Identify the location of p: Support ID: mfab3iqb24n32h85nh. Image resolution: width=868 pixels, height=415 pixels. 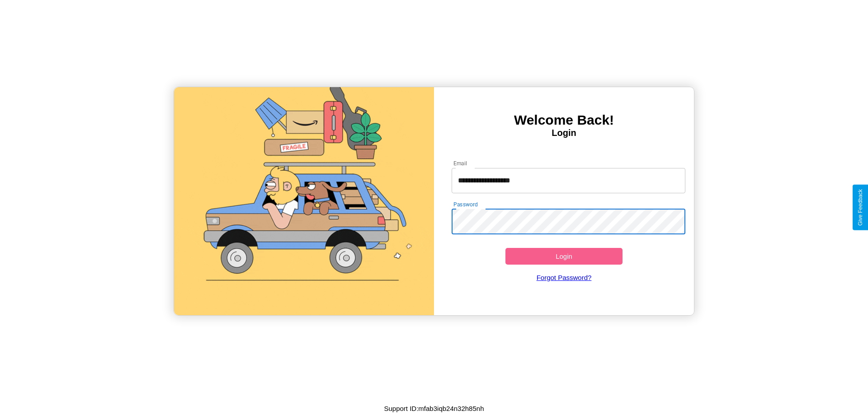
(433, 408).